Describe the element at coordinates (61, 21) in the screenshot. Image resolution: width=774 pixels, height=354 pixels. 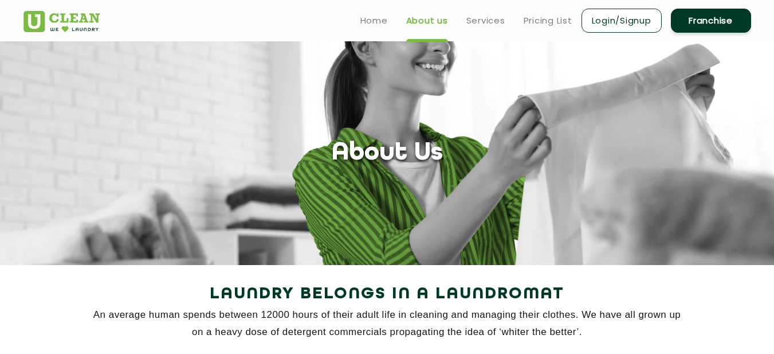
I see `img: UClean Laundry and Dry Cleaning` at that location.